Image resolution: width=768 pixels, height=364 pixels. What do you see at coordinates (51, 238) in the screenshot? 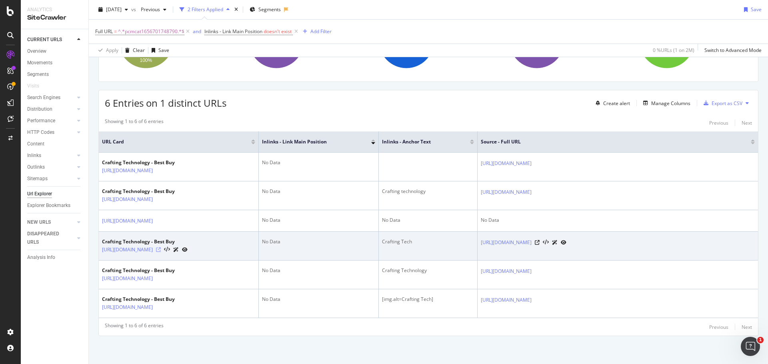
I see `a: DISAPPEARED URLS` at bounding box center [51, 238].